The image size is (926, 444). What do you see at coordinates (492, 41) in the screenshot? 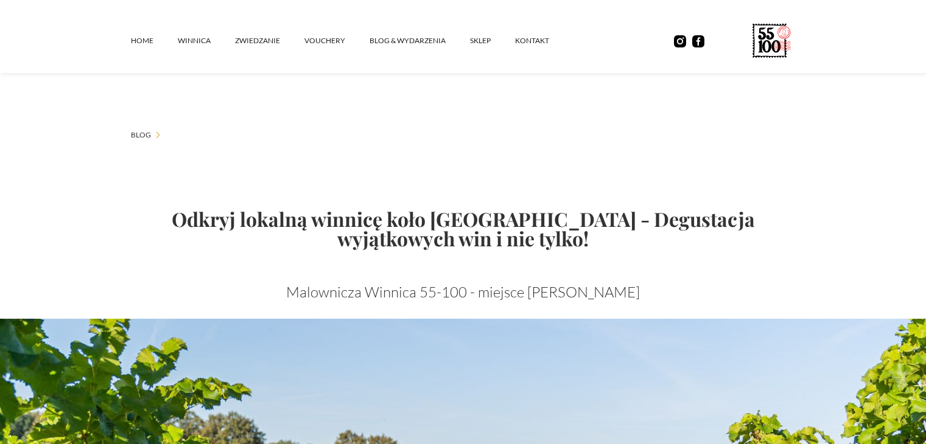
I see `a: SKLEP` at bounding box center [492, 41].